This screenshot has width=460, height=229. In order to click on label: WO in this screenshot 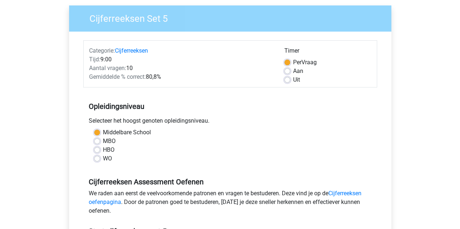, I will do `click(107, 159)`.